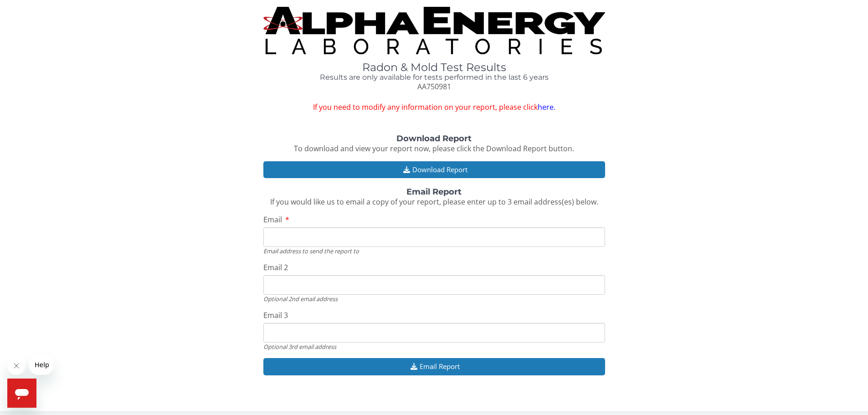 The height and width of the screenshot is (415, 868). I want to click on span: If you would like us to email a copy of your report, please enter up to 3 email address(es) below., so click(434, 202).